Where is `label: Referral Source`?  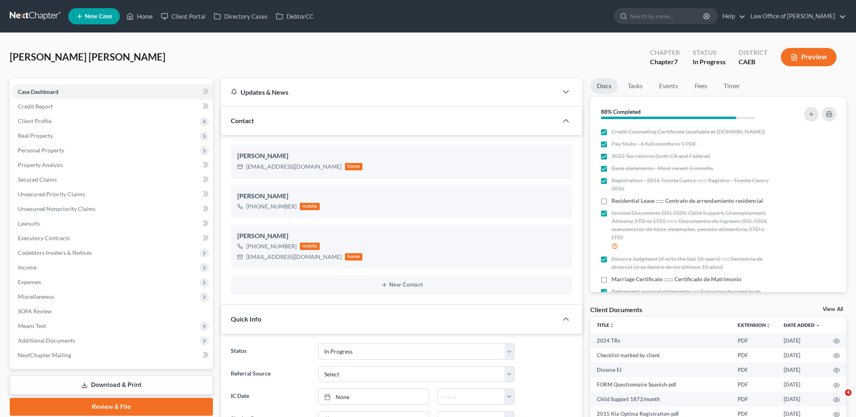
label: Referral Source is located at coordinates (270, 374).